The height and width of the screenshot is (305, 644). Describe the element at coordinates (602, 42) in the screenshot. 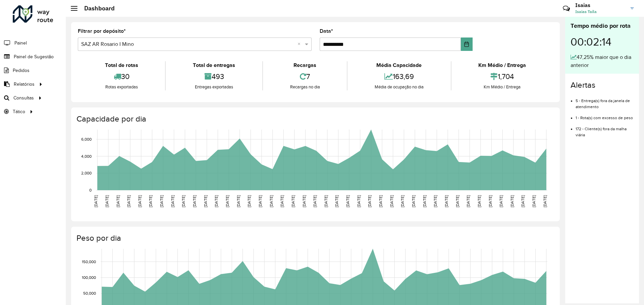

I see `div: 00:02:14` at that location.